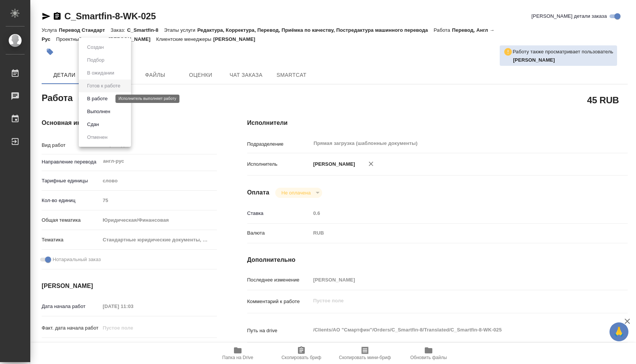 The height and width of the screenshot is (364, 636). What do you see at coordinates (96, 60) in the screenshot?
I see `button: Подбор` at bounding box center [96, 60].